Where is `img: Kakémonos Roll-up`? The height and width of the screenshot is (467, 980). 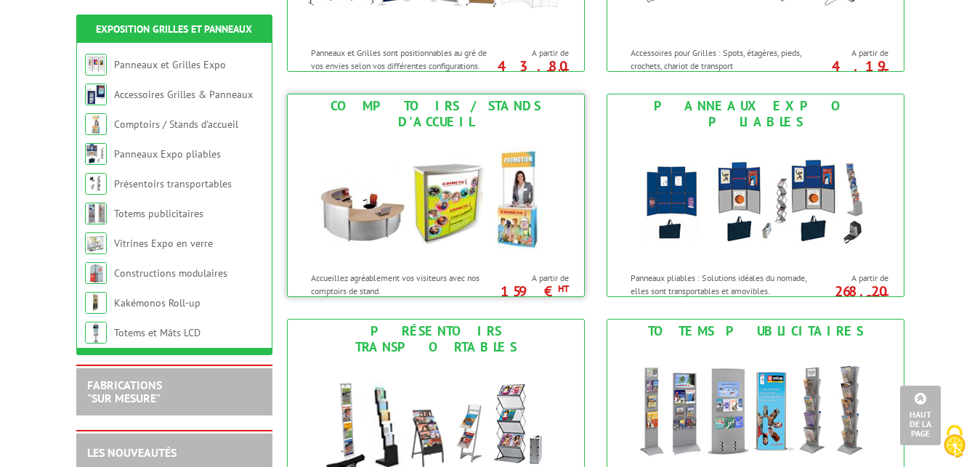
img: Kakémonos Roll-up is located at coordinates (96, 303).